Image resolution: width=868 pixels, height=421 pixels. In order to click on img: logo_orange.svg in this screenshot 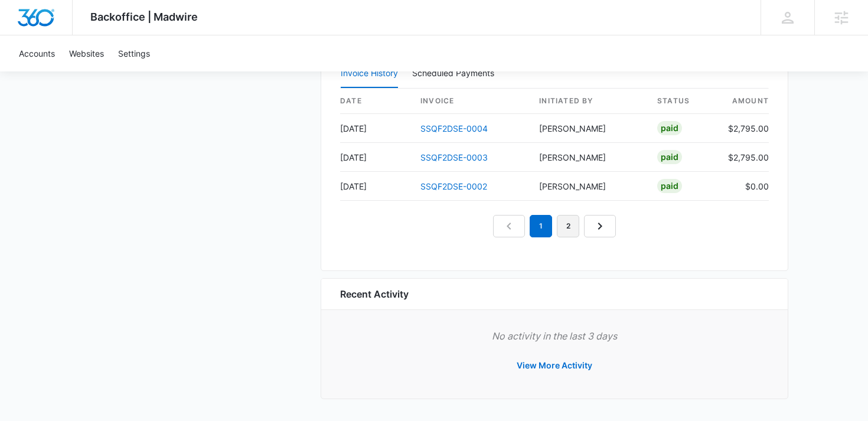, I will do `click(24, 24)`.